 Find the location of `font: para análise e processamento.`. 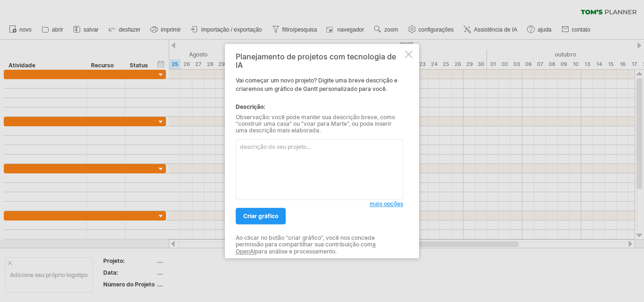

font: para análise e processamento. is located at coordinates (295, 251).